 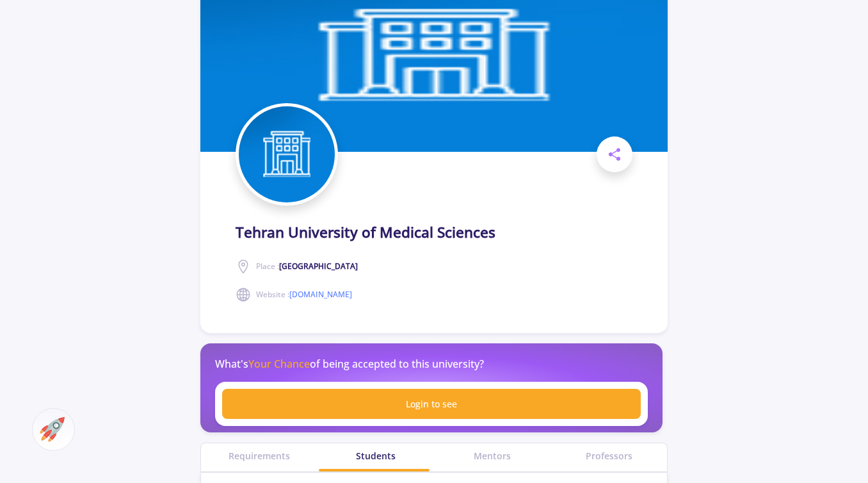 I want to click on div: Requirements, so click(x=259, y=455).